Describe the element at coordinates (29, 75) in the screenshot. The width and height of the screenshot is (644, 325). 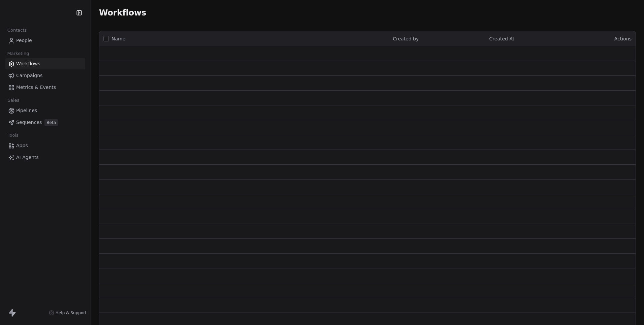
I see `span: Campaigns` at that location.